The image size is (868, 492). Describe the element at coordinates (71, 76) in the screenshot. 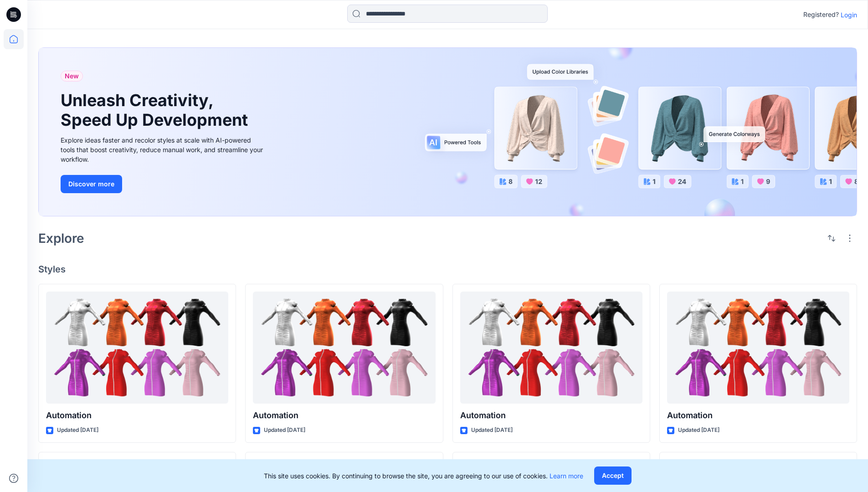

I see `span: New` at that location.